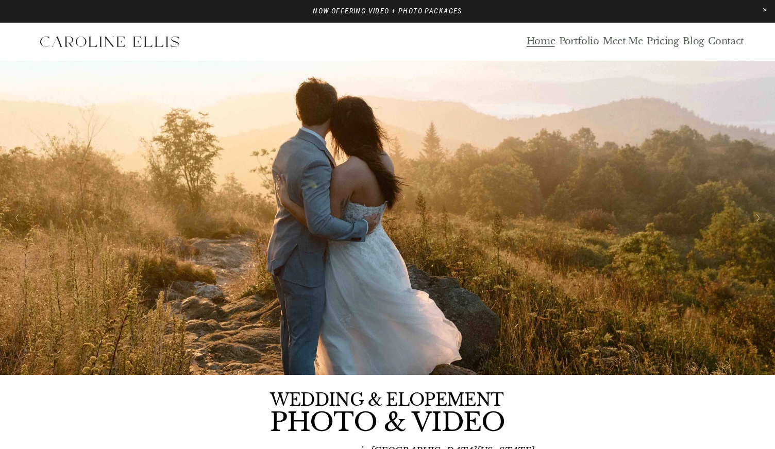 Image resolution: width=775 pixels, height=449 pixels. Describe the element at coordinates (623, 41) in the screenshot. I see `a: Meet Me` at that location.